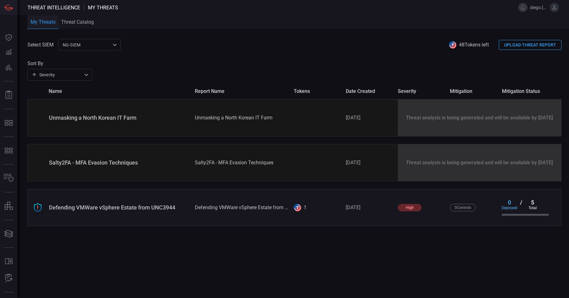 This screenshot has height=298, width=569. What do you see at coordinates (533, 208) in the screenshot?
I see `div: total` at bounding box center [533, 208].